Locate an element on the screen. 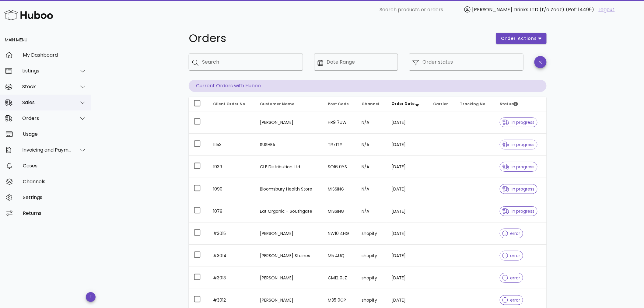 The image size is (644, 308). td: #3013 is located at coordinates (231, 278).